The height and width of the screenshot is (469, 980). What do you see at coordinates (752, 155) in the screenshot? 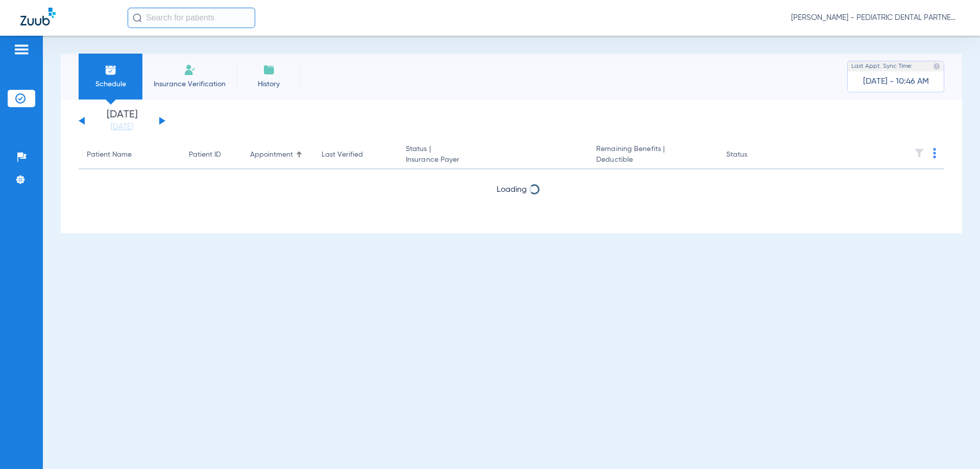
I see `th: Status` at bounding box center [752, 155].